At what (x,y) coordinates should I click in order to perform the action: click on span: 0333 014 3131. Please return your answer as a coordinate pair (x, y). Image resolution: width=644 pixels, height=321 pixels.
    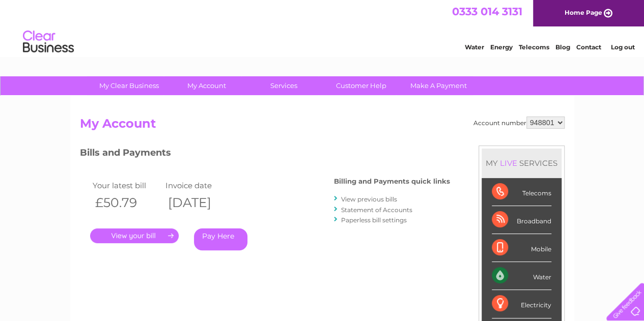
    Looking at the image, I should click on (487, 11).